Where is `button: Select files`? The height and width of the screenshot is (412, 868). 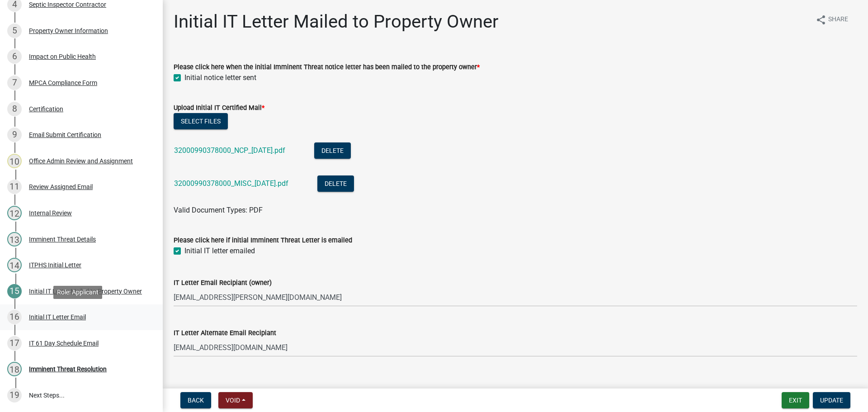
button: Select files is located at coordinates (201, 121).